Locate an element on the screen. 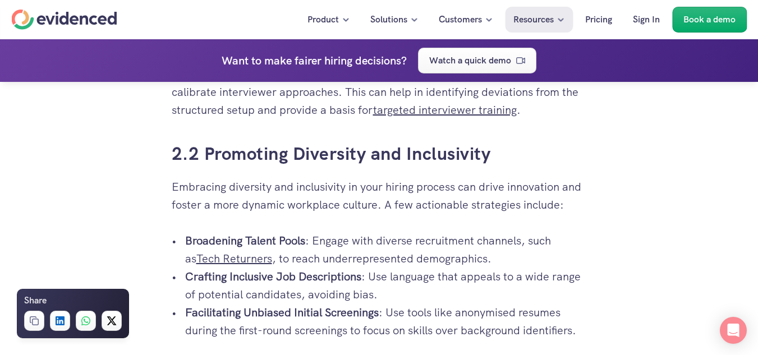 The image size is (758, 355). strong: Crafting Inclusive Job Descriptions is located at coordinates (273, 276).